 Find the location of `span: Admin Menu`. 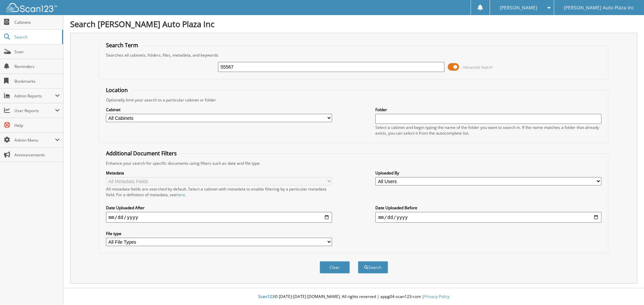

span: Admin Menu is located at coordinates (35, 140).